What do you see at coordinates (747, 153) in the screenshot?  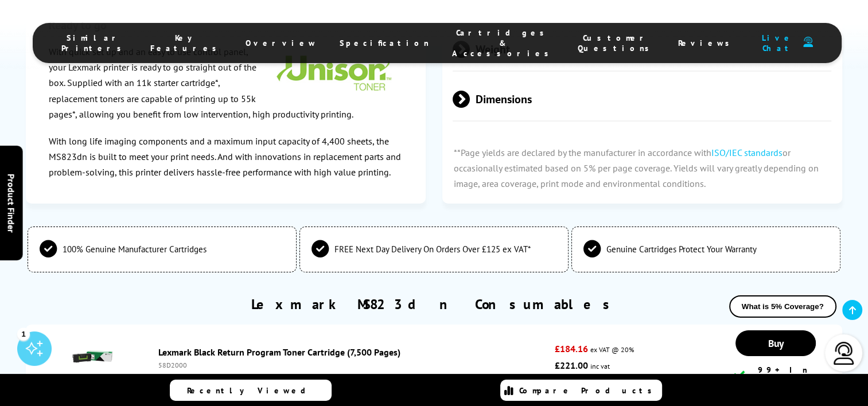 I see `a: ISO/IEC standards` at bounding box center [747, 153].